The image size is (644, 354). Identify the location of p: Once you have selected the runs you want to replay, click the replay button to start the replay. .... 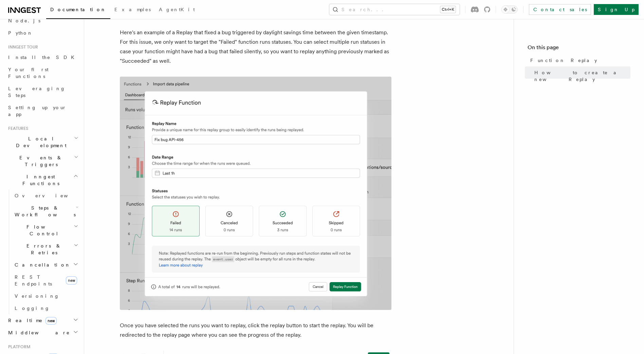
(256, 330).